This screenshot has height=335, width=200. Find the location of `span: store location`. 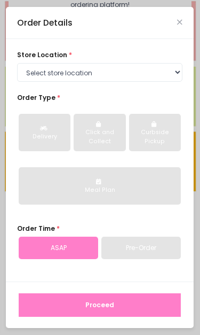

span: store location is located at coordinates (42, 54).